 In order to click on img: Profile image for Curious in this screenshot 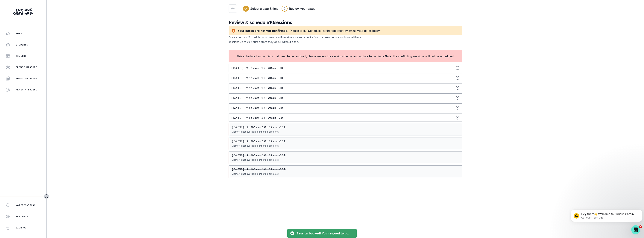, I will do `click(7, 14)`.